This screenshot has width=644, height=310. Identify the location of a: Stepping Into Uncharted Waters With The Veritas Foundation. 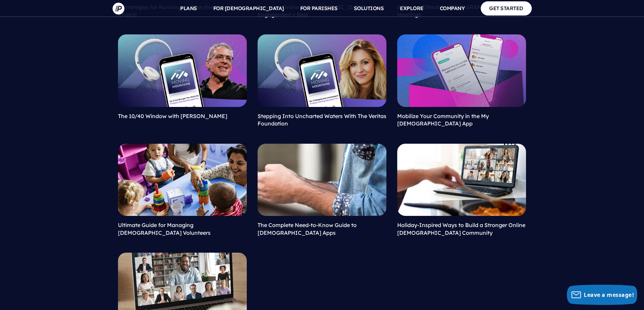
(322, 120).